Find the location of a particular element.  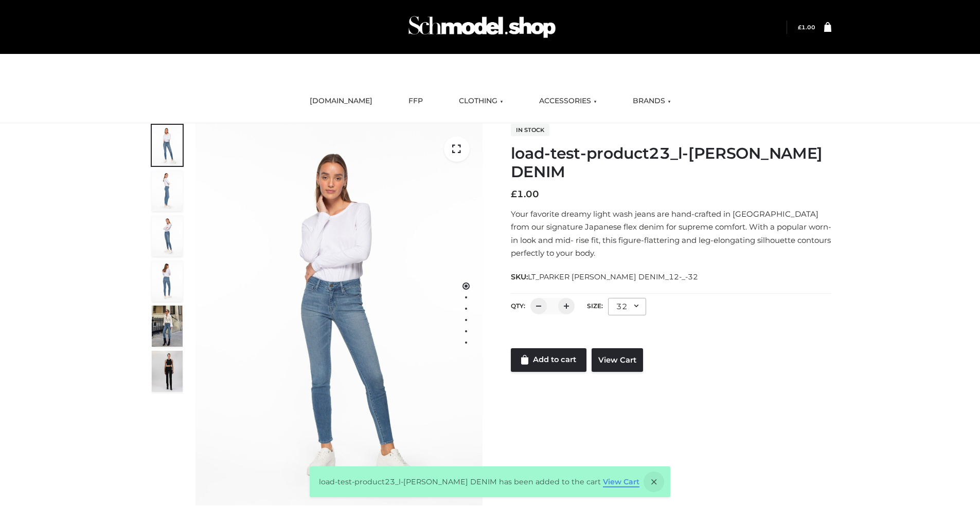

a: Schmodel Admin 964 is located at coordinates (482, 27).